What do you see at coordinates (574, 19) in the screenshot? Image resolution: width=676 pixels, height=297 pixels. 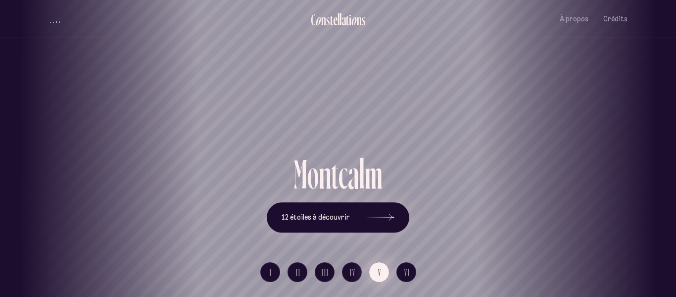 I see `button: À propos` at bounding box center [574, 19].